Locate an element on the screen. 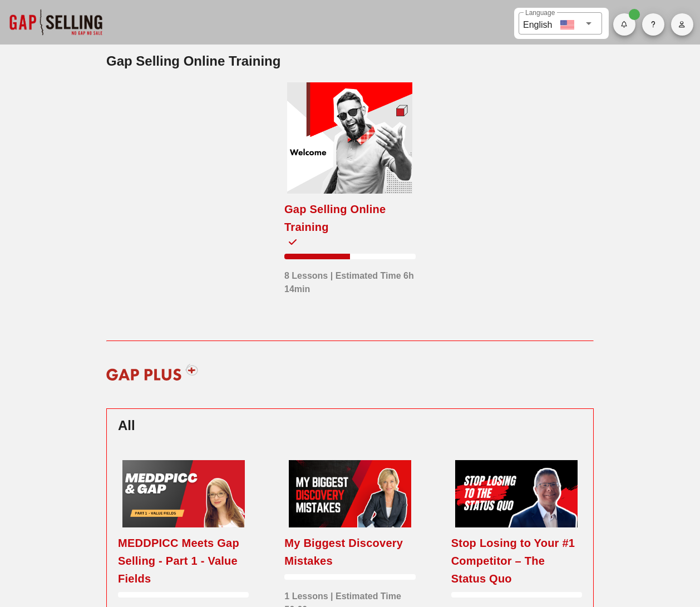 Image resolution: width=700 pixels, height=607 pixels. label: Language is located at coordinates (540, 13).